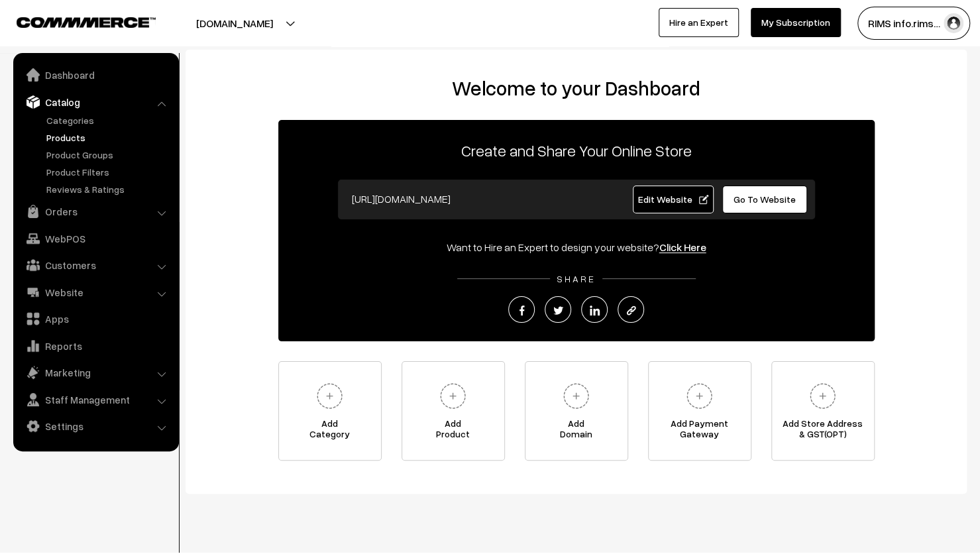 The image size is (980, 560). I want to click on a: Marketing, so click(96, 372).